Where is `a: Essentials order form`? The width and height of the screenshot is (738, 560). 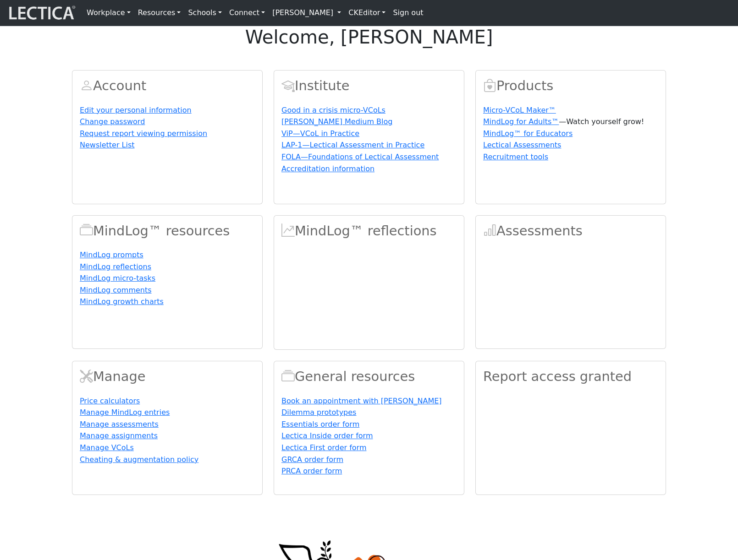
a: Essentials order form is located at coordinates (320, 424).